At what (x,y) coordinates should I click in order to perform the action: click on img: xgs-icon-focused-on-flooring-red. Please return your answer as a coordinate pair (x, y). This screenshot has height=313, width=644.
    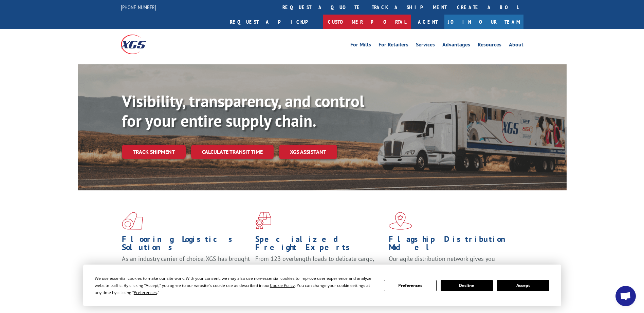
    Looking at the image, I should click on (263, 221).